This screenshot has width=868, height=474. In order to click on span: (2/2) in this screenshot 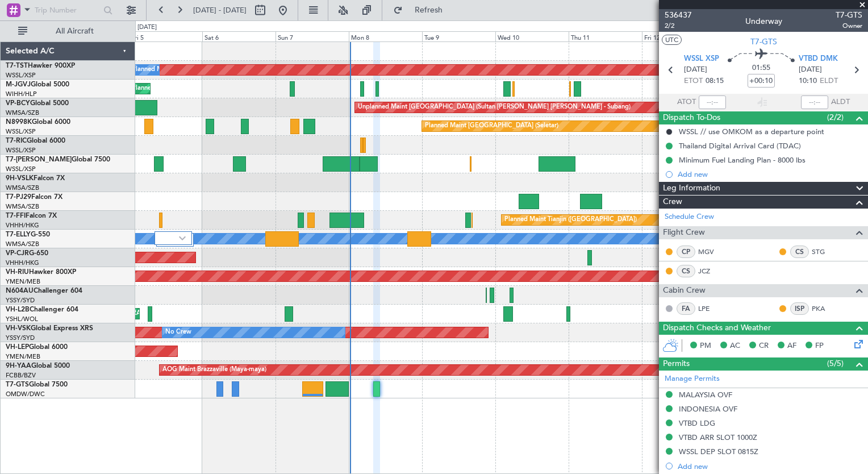, I will do `click(835, 117)`.